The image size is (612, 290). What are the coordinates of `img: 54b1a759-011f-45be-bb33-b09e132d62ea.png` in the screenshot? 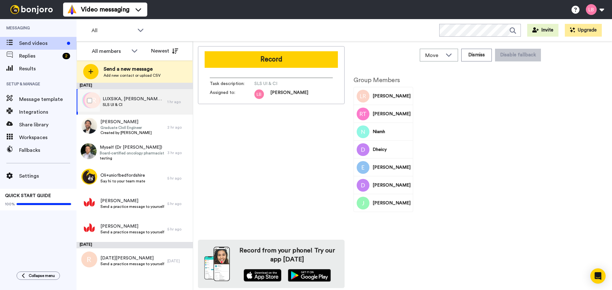 It's located at (89, 177).